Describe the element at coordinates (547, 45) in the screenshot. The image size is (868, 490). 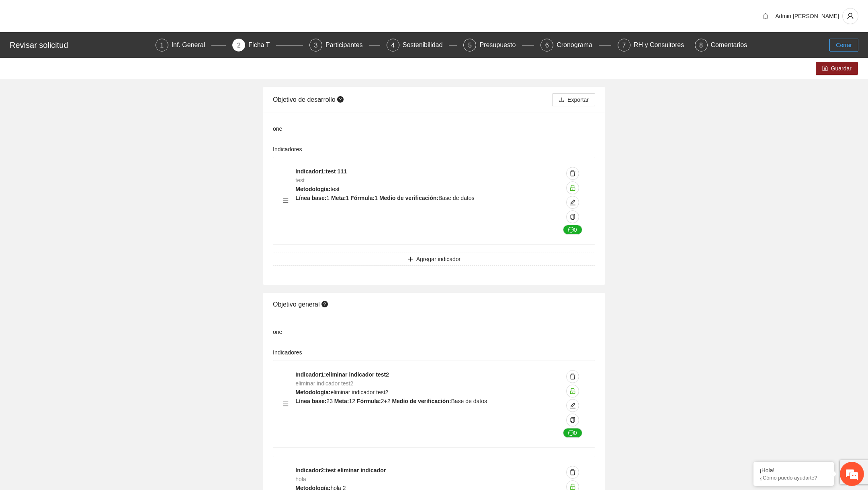
I see `span: 6` at that location.